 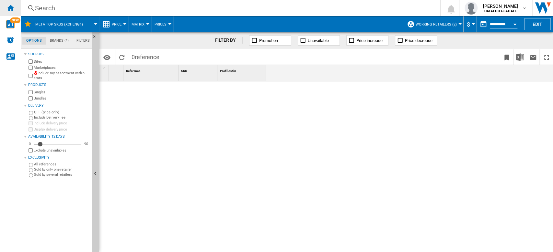 I want to click on img: profile.jpg, so click(x=471, y=8).